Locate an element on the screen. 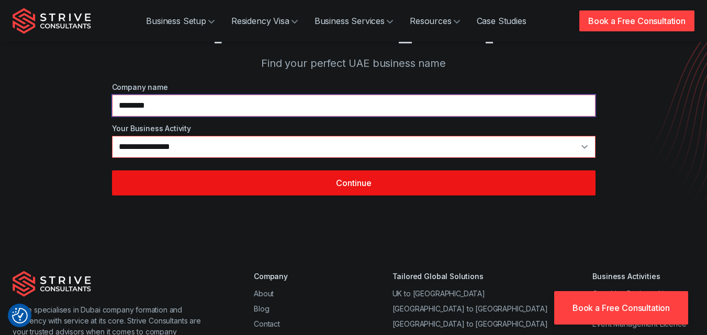 The width and height of the screenshot is (707, 335). a: Case Studies is located at coordinates (501, 21).